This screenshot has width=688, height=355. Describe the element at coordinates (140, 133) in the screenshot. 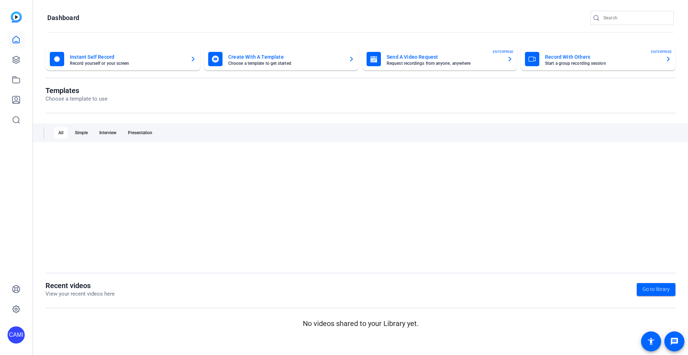

I see `div: Presentation` at that location.